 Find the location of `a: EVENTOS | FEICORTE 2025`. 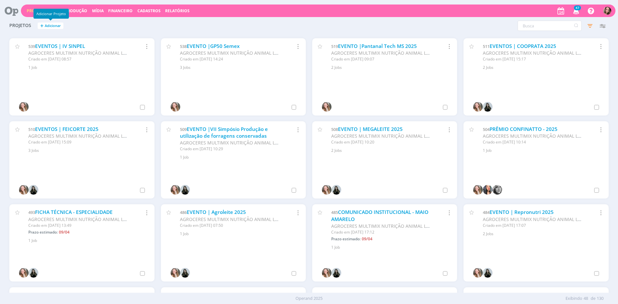

a: EVENTOS | FEICORTE 2025 is located at coordinates (67, 129).